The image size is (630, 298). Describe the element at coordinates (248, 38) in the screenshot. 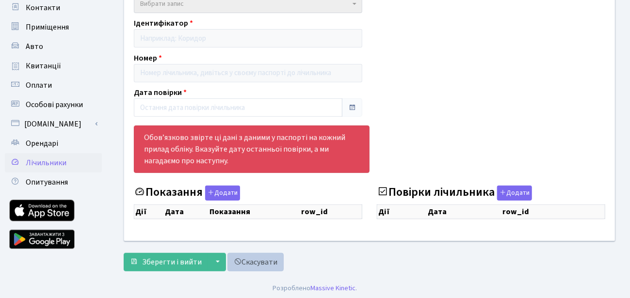

I see `input: Наприклад: Коридор` at that location.